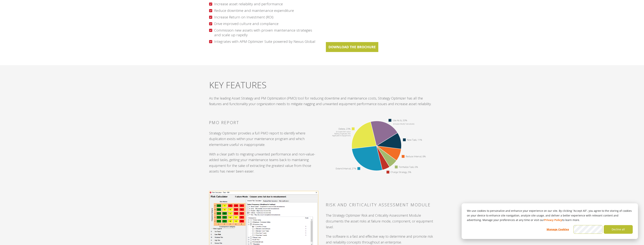 The image size is (644, 245). What do you see at coordinates (263, 17) in the screenshot?
I see `p: Increase Return on Investment (ROI)` at bounding box center [263, 17].